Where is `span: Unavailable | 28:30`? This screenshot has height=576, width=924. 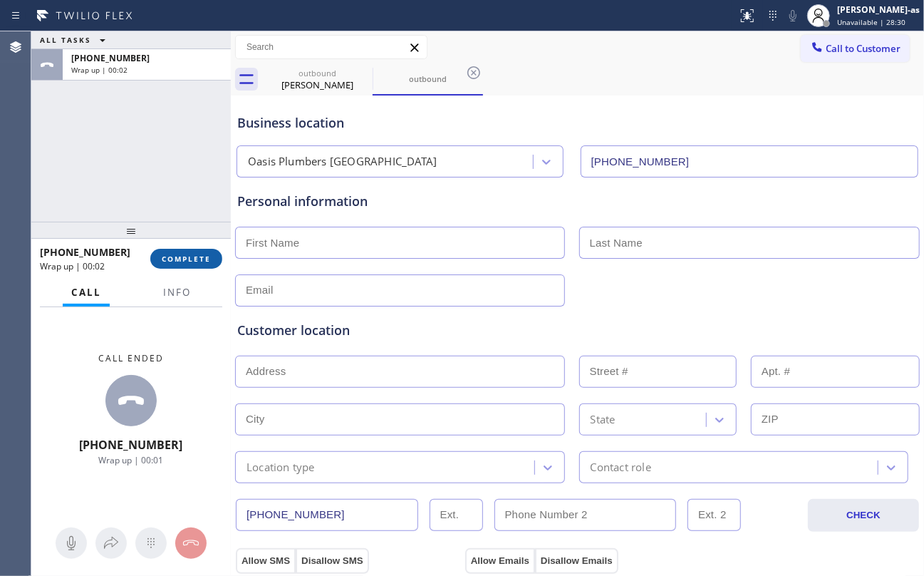
span: Unavailable | 28:30 is located at coordinates (871, 22).